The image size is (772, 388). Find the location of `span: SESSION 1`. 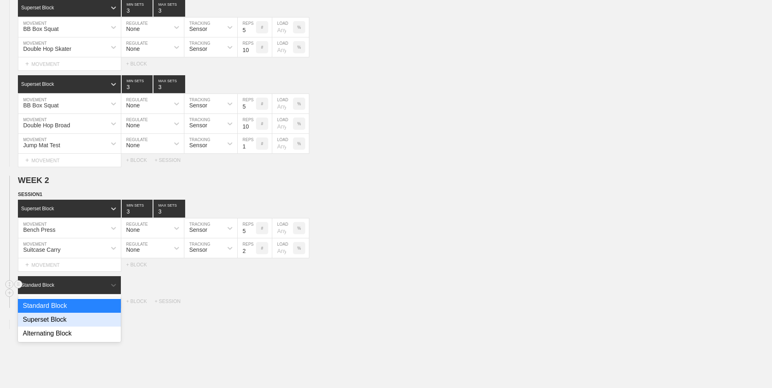

span: SESSION 1 is located at coordinates (30, 194).